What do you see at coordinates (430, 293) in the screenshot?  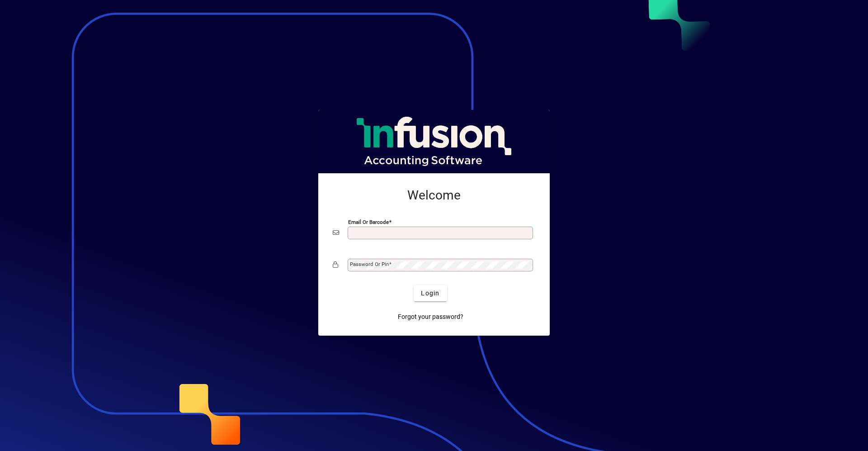 I see `span: Login` at bounding box center [430, 293].